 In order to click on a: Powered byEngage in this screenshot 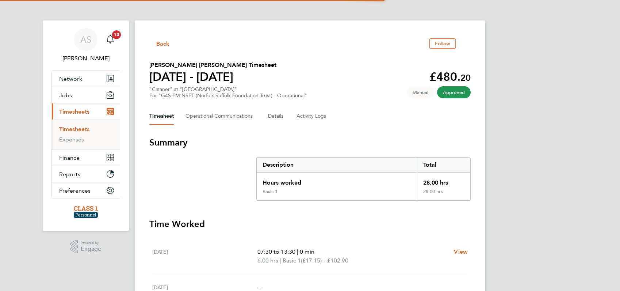, I will do `click(86, 246)`.